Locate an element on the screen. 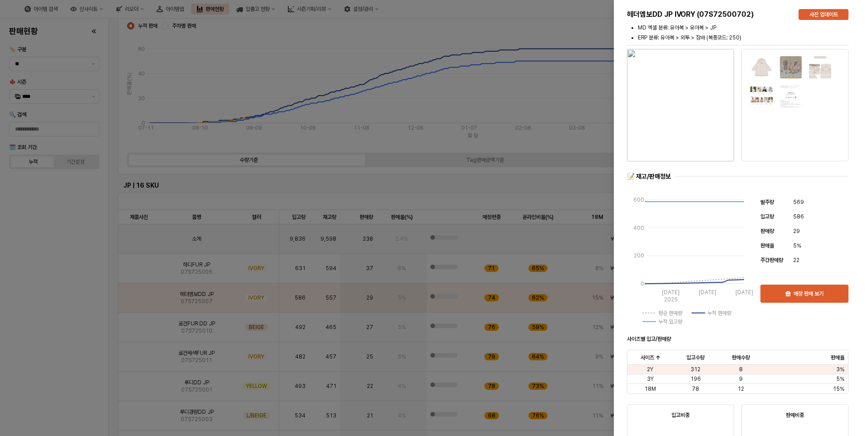  div: 📝 재고/판매정보 is located at coordinates (649, 176).